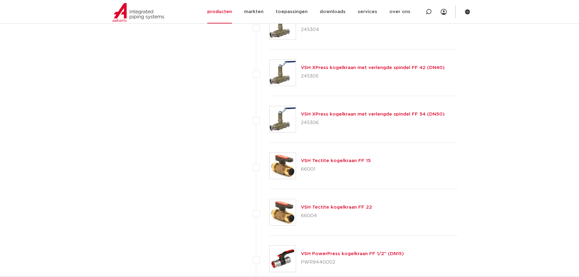 The image size is (579, 277). Describe the element at coordinates (373, 68) in the screenshot. I see `a: VSH XPress kogelkraan met verlengde spindel FF 42 (DN40)` at that location.